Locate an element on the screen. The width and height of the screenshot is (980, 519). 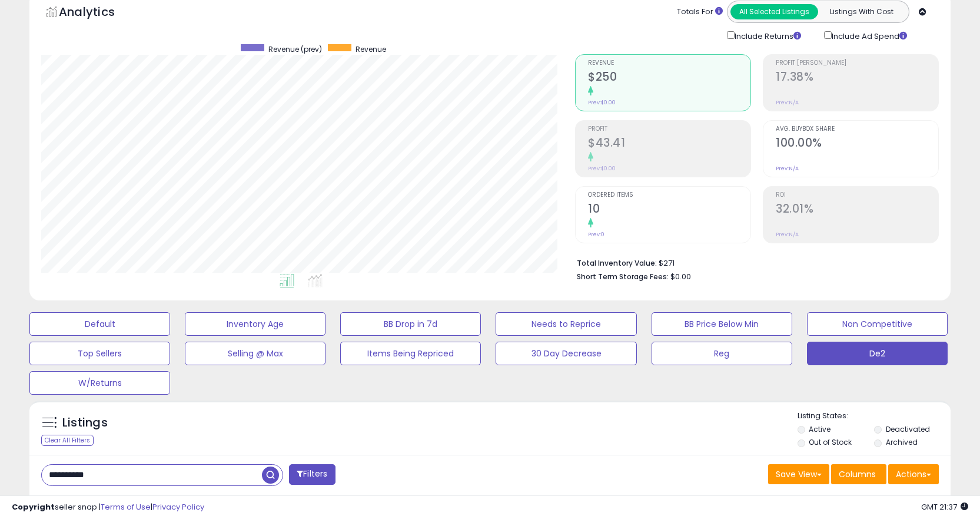
span: ROI is located at coordinates (857, 195).